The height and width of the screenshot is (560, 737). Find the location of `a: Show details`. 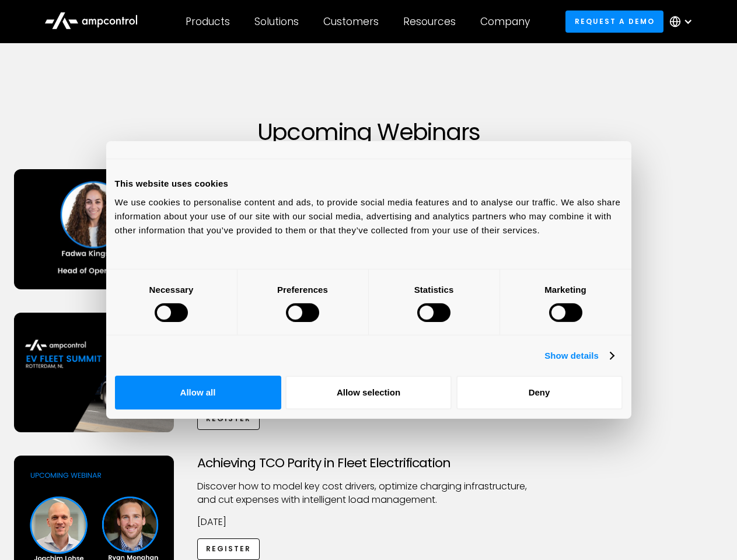

a: Show details is located at coordinates (579, 356).